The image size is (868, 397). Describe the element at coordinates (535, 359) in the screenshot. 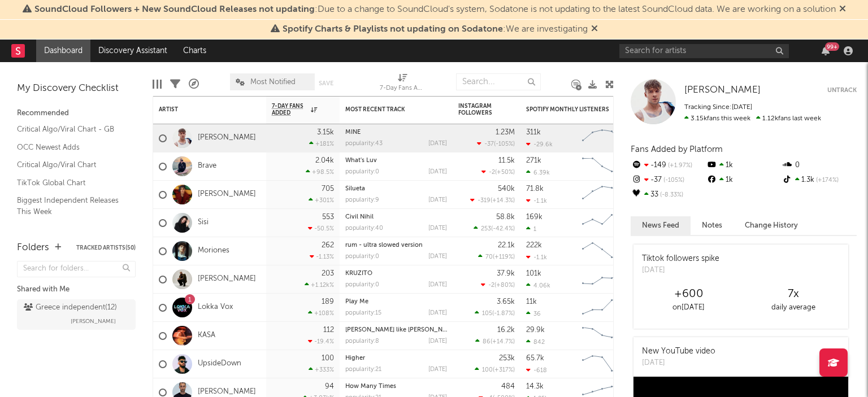

I see `div: 65.7k` at that location.